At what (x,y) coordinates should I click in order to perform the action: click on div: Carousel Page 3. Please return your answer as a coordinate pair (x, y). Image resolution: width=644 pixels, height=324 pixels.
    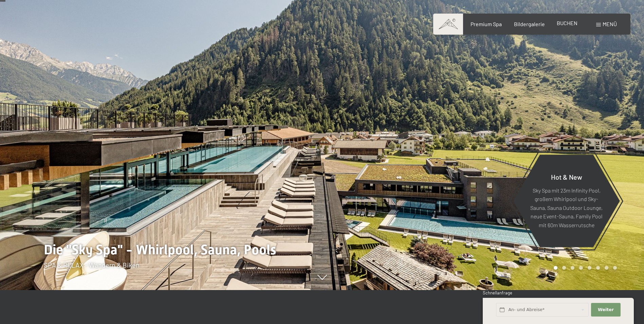
    Looking at the image, I should click on (573, 268).